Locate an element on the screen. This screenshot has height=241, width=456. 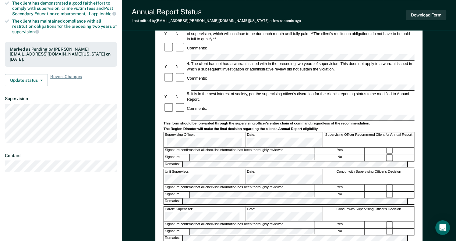
div: The client has demonstrated a good faith effort to comply with supervision, crime victim fees and... is located at coordinates (65, 8).